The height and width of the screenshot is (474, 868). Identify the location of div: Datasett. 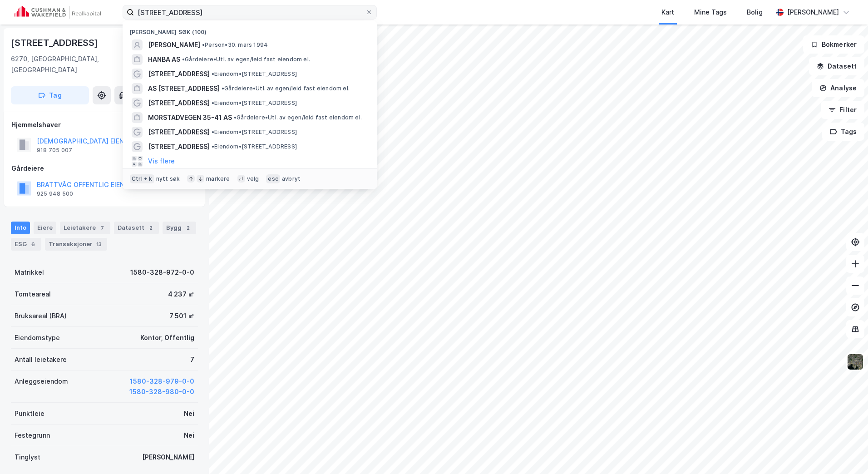
(136, 228).